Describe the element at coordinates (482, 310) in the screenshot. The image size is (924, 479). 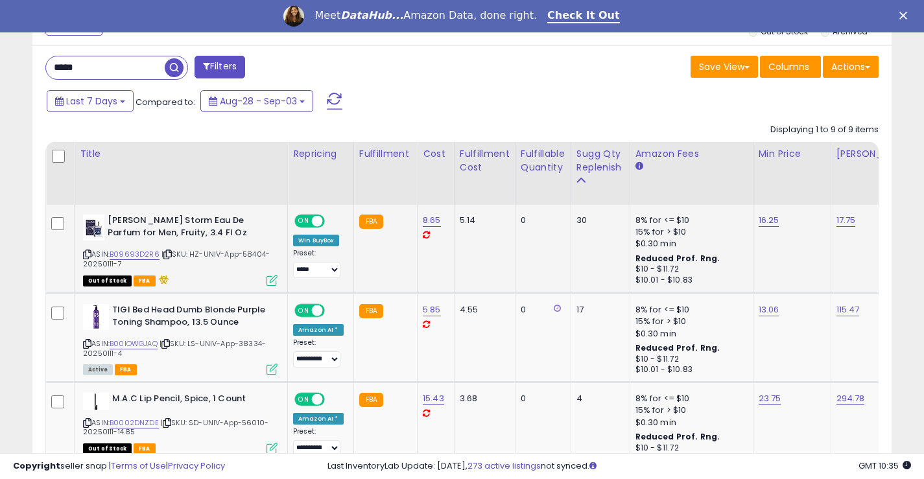
I see `div: 4.55` at that location.